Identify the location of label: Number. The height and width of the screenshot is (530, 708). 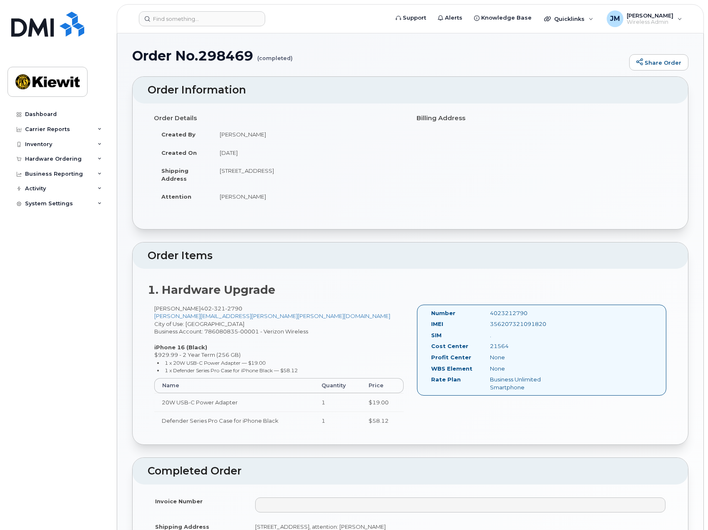
(443, 313).